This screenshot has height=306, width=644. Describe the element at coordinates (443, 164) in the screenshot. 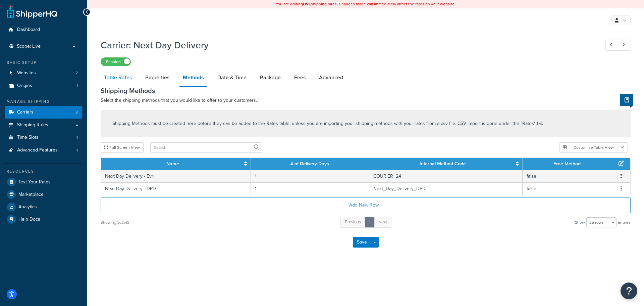

I see `a: Internal Method Code` at that location.